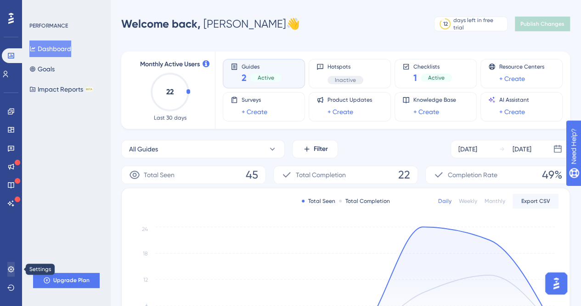  I want to click on div: Daily, so click(445, 201).